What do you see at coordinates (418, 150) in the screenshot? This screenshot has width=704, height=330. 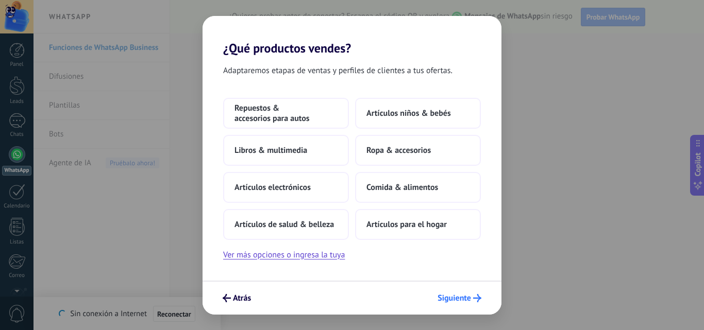 I see `button: Ropa & accesorios` at bounding box center [418, 150].